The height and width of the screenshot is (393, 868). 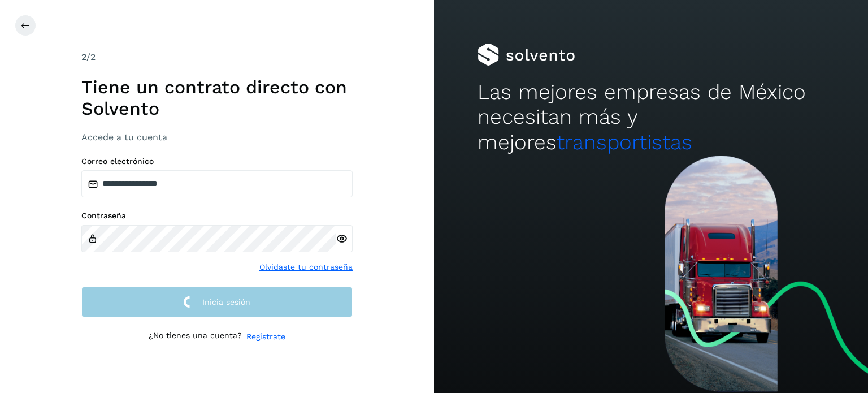 I want to click on a: Regístrate, so click(x=266, y=336).